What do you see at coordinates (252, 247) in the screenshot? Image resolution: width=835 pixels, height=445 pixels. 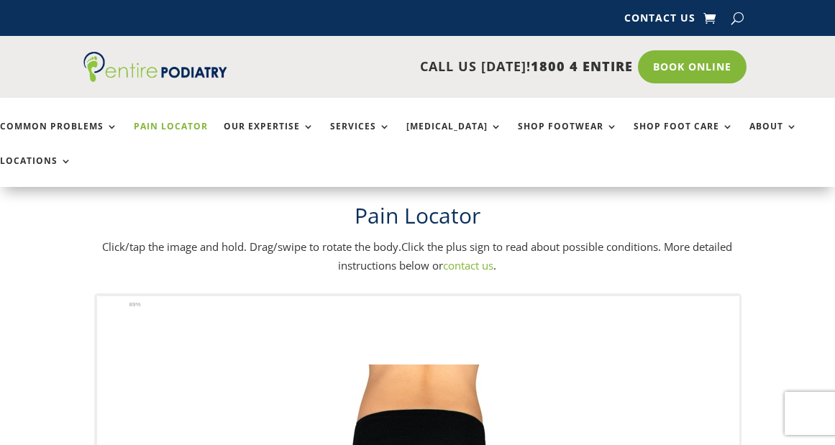 I see `span: Click/tap the image and hold. Drag/swipe to rotate the body.` at bounding box center [252, 247].